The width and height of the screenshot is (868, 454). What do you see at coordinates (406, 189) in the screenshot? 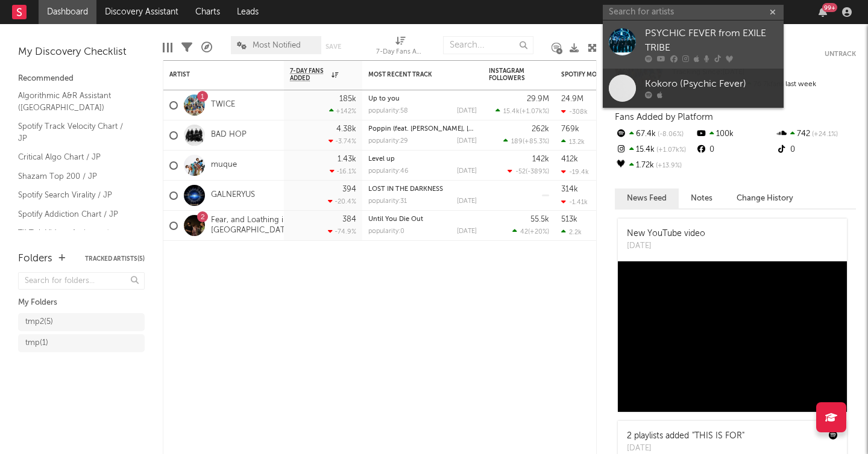
I see `a: LOST IN THE DARKNESS` at bounding box center [406, 189].